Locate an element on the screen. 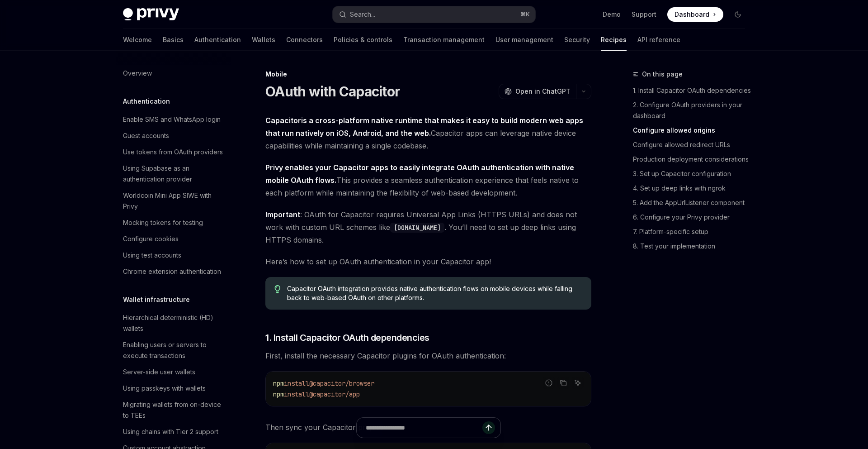 The height and width of the screenshot is (449, 868). svg: Tip is located at coordinates (277, 289).